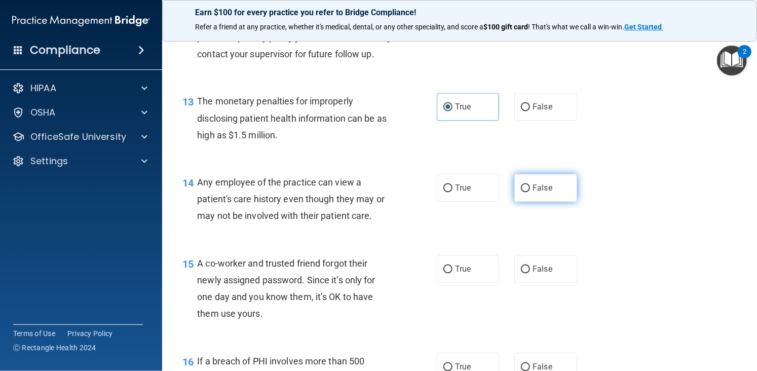 The width and height of the screenshot is (757, 371). What do you see at coordinates (188, 264) in the screenshot?
I see `span: 15` at bounding box center [188, 264].